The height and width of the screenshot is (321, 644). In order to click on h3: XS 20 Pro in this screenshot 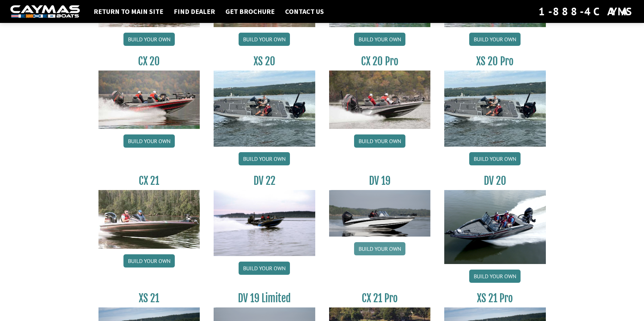, I will do `click(495, 61)`.